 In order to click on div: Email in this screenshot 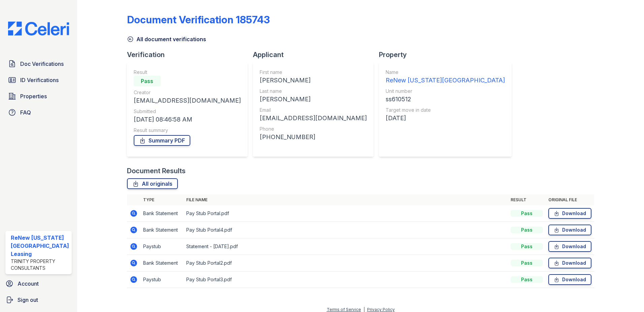, I will do `click(313, 110)`.